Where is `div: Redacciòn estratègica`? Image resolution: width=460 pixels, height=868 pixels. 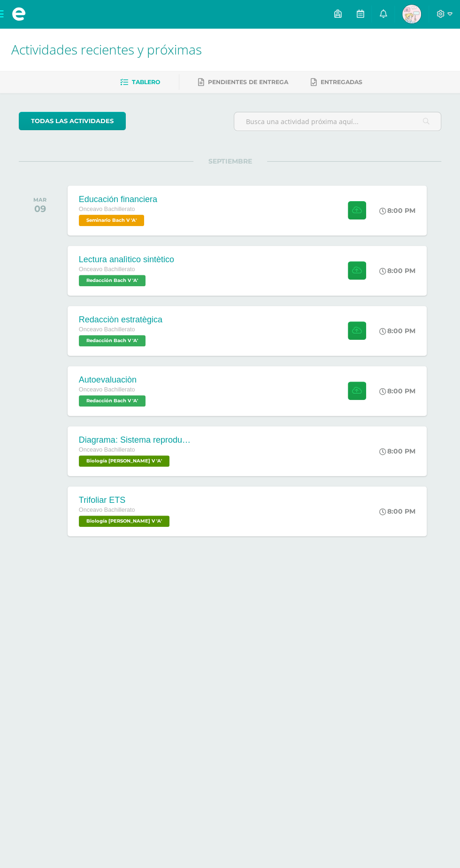 div: Redacciòn estratègica is located at coordinates (120, 319).